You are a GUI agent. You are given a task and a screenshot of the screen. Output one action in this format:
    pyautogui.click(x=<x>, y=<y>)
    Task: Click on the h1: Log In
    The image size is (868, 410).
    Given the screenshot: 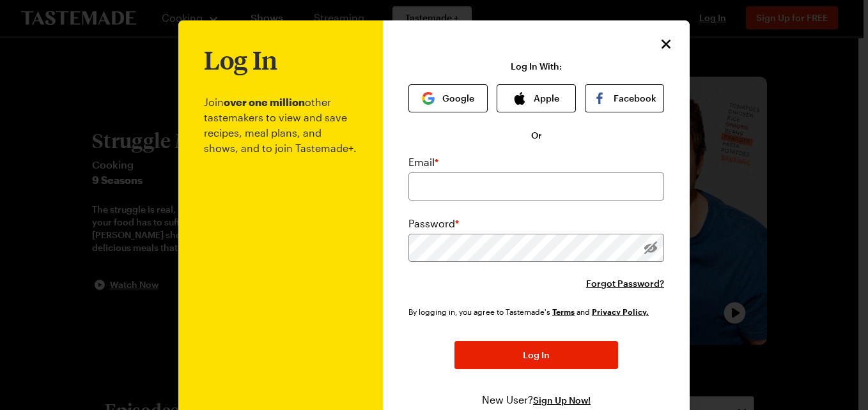 What is the action you would take?
    pyautogui.click(x=240, y=60)
    